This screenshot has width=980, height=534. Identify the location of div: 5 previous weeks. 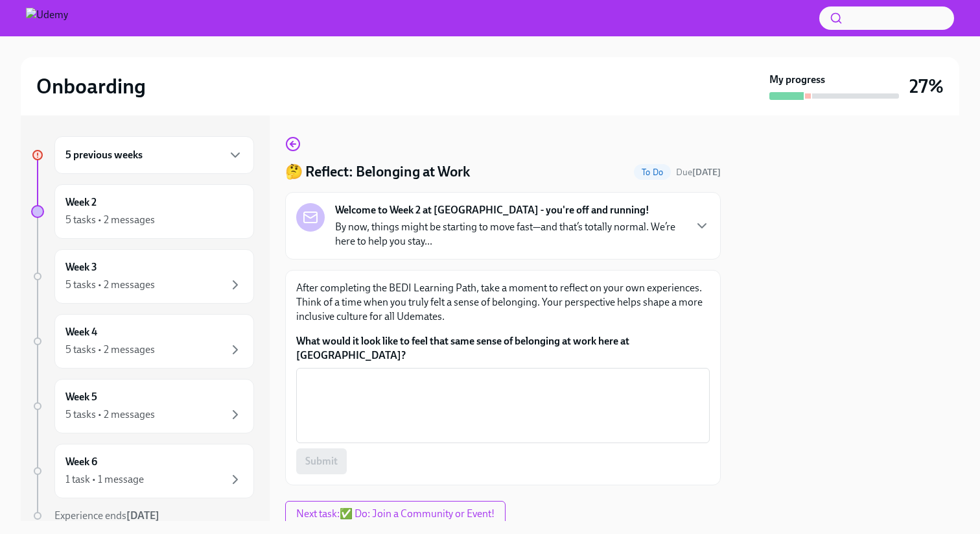
(154, 155).